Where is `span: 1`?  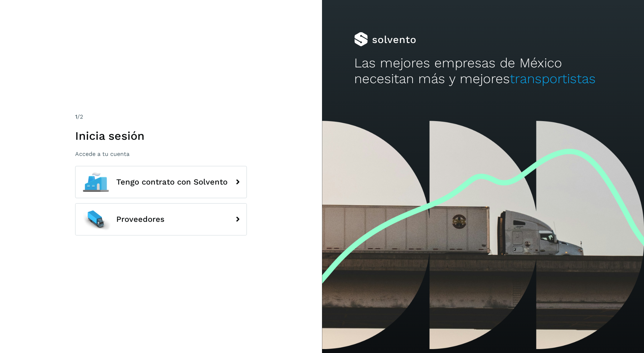
span: 1 is located at coordinates (76, 117).